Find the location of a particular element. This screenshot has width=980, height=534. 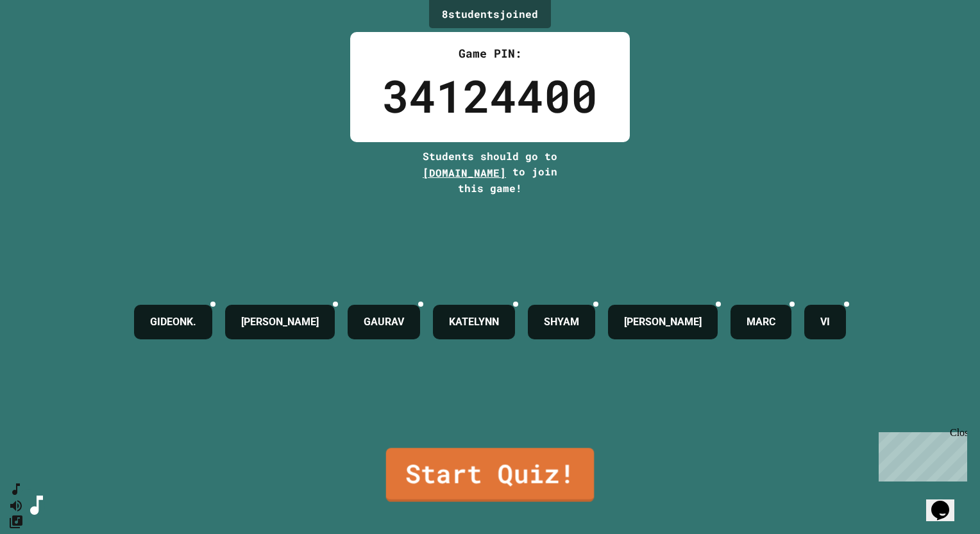

h4: MARC is located at coordinates (760, 322).